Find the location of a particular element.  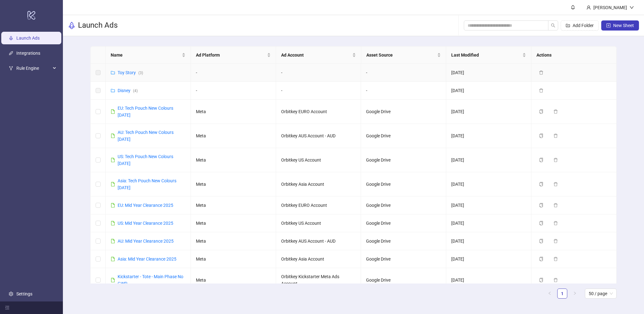

span: 50 / page is located at coordinates (600, 294).